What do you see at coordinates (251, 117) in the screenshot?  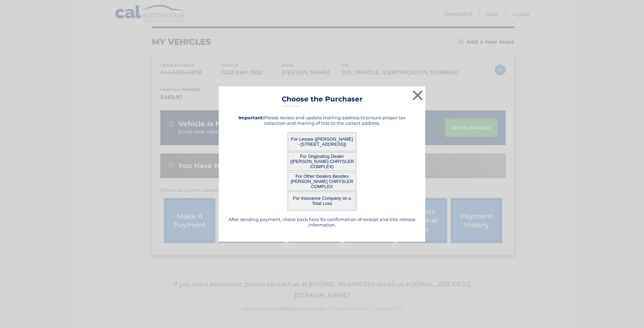 I see `strong: Important:` at bounding box center [251, 117].